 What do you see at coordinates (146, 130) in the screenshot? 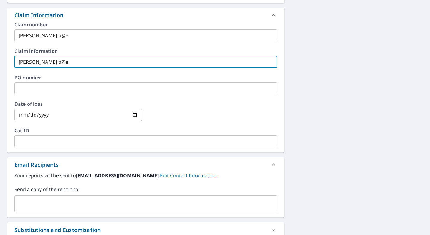
I see `label: Cat ID` at bounding box center [146, 130].